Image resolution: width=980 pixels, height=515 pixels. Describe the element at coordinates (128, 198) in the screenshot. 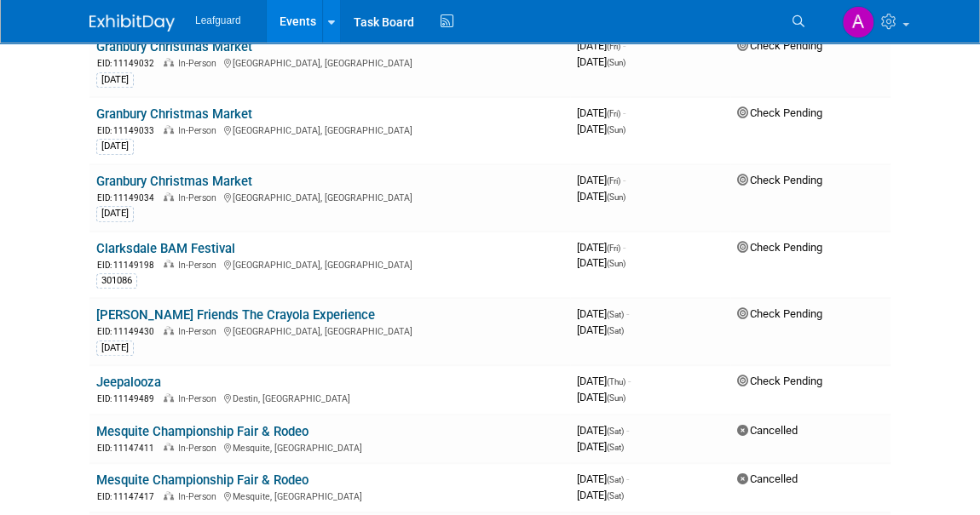

I see `span: EID: 11149034` at that location.